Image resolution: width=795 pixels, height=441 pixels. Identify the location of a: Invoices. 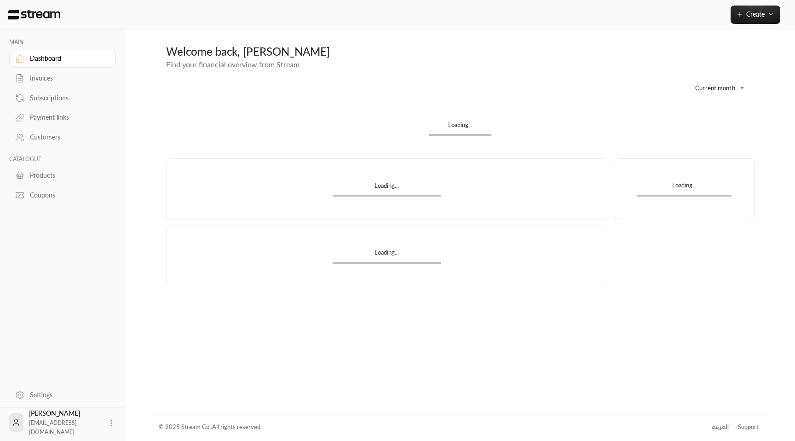
(63, 78).